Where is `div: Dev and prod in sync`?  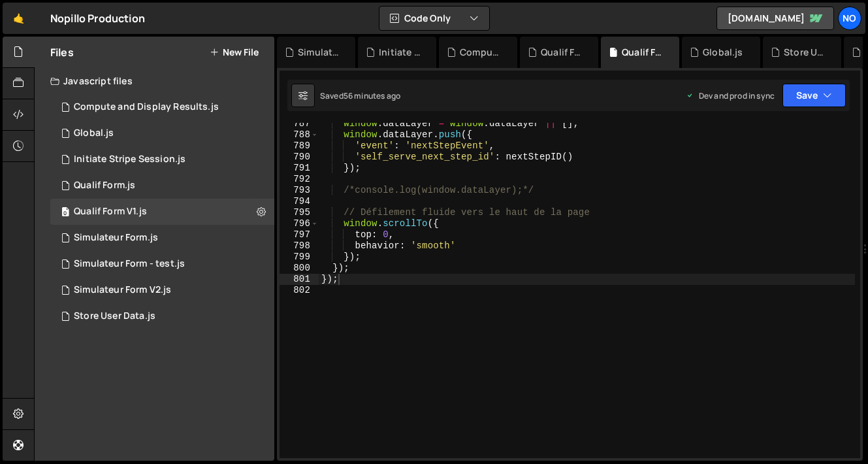 div: Dev and prod in sync is located at coordinates (730, 95).